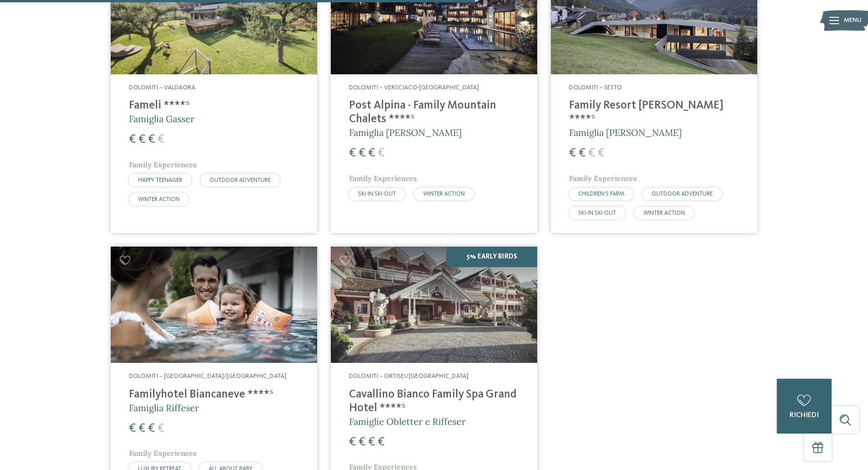 The height and width of the screenshot is (470, 868). What do you see at coordinates (601, 193) in the screenshot?
I see `span: CHILDREN’S FARM` at bounding box center [601, 193].